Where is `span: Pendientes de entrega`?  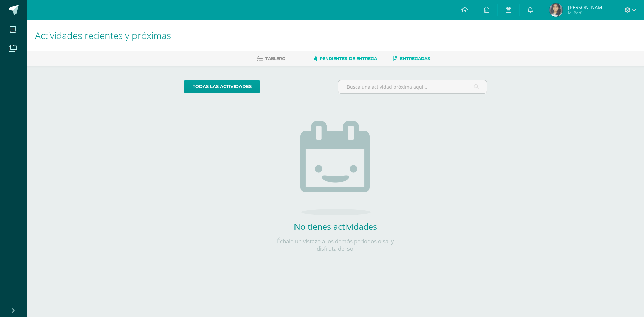
span: Pendientes de entrega is located at coordinates (348, 58).